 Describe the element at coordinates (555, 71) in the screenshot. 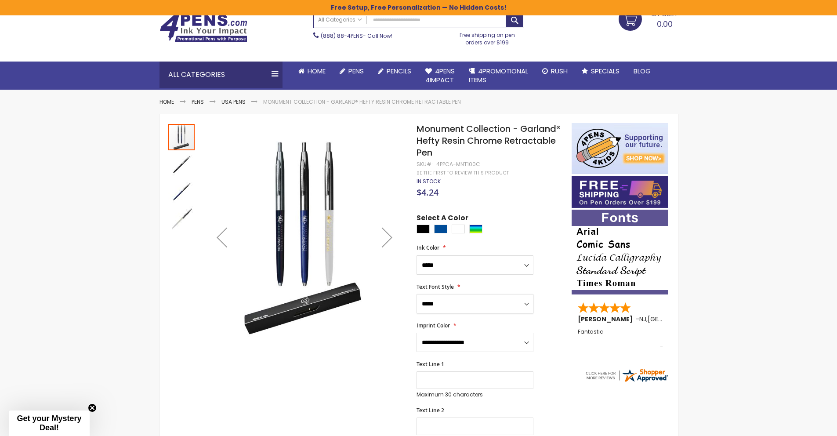

I see `a: Rush` at that location.